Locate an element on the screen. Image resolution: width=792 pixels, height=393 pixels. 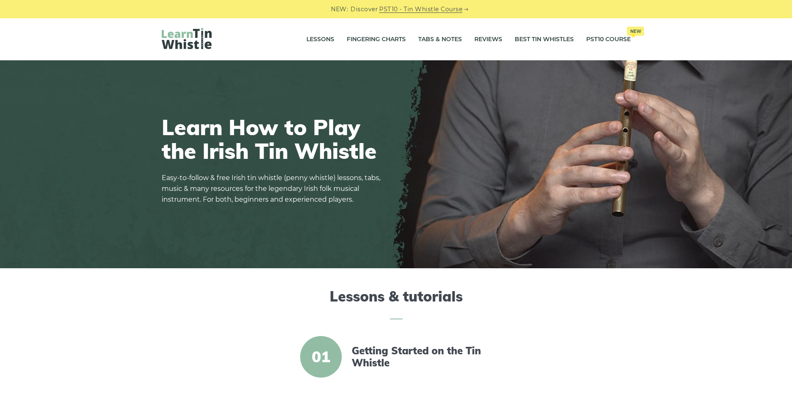
h1: Learn How to Play the Irish Tin Whistle is located at coordinates (274, 139).